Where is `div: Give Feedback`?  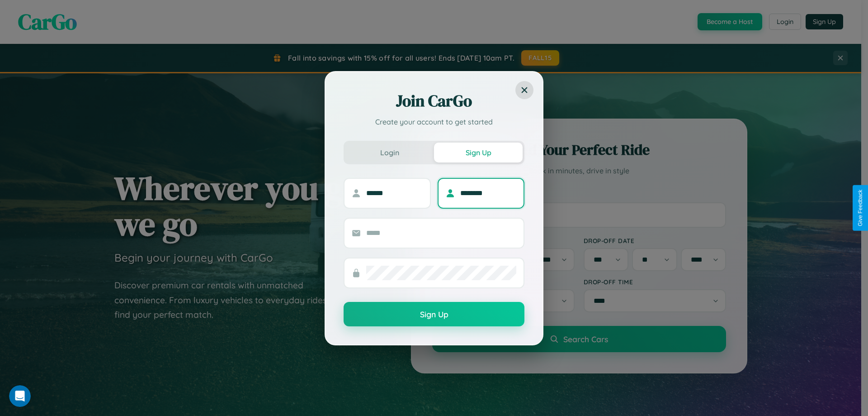 div: Give Feedback is located at coordinates (860, 208).